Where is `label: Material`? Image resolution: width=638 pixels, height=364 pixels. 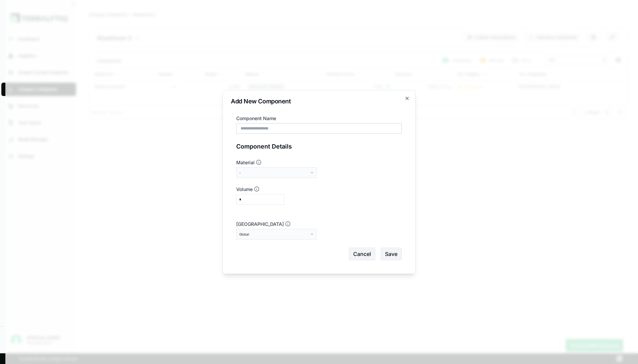 label: Material is located at coordinates (319, 163).